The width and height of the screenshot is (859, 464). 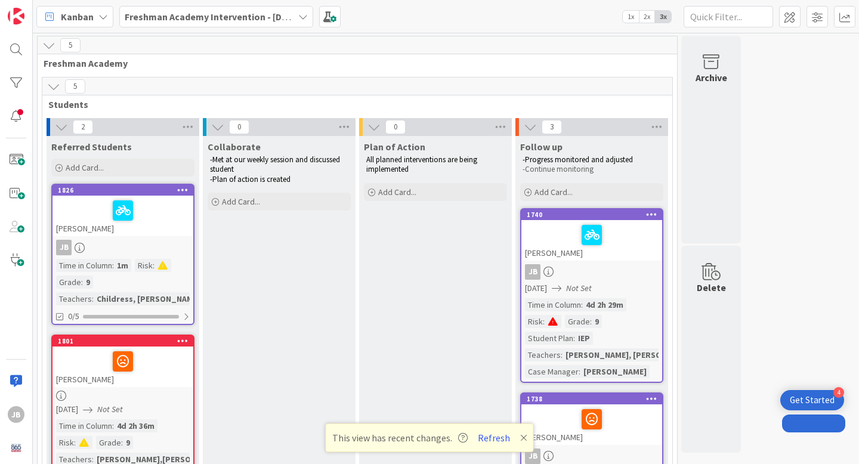 I want to click on div: 4, so click(x=839, y=392).